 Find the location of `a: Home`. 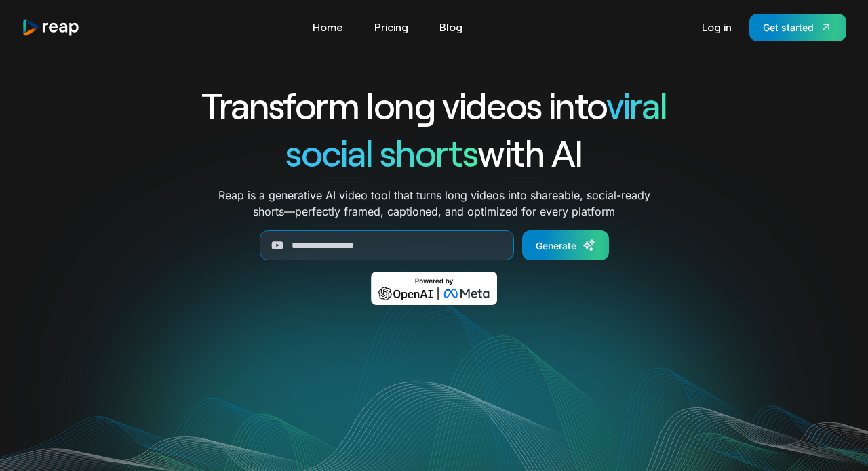

a: Home is located at coordinates (328, 27).